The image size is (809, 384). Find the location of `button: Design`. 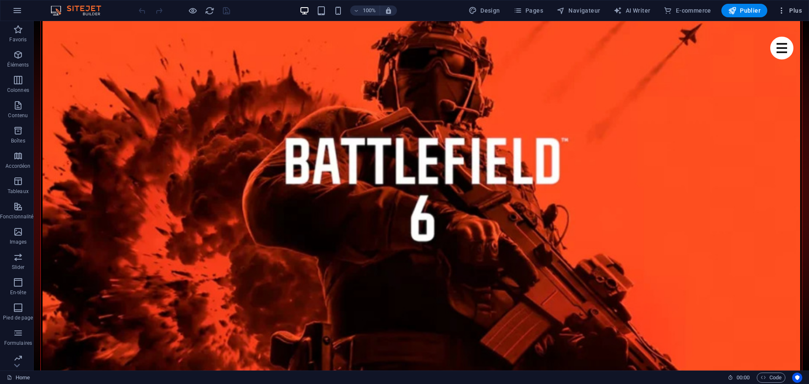

button: Design is located at coordinates (484, 11).